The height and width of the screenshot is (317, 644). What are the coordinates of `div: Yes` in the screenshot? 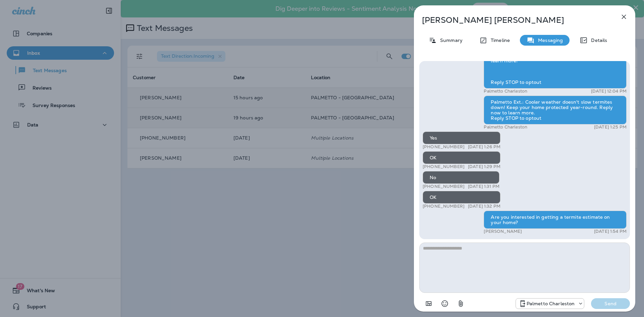 It's located at (461, 138).